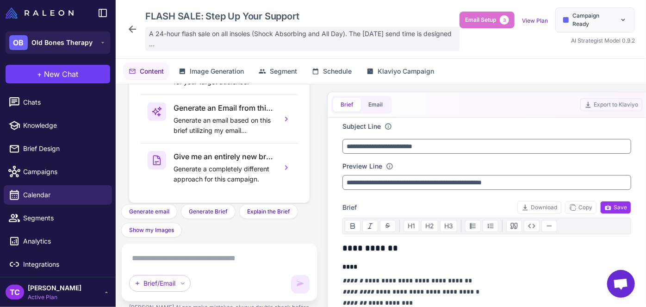  I want to click on h3: Give me an entirely new brief, so click(224, 156).